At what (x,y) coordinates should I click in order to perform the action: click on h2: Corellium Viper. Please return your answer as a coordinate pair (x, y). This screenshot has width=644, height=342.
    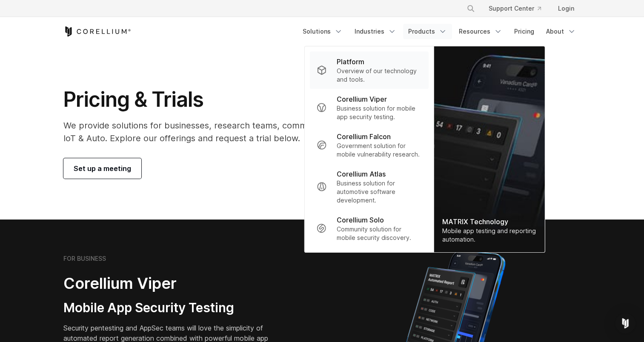
    Looking at the image, I should click on (172, 283).